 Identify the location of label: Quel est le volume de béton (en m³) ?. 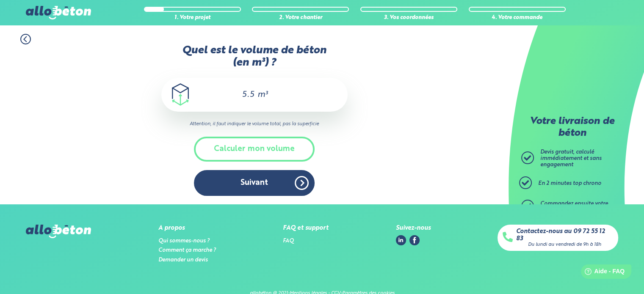
(255, 56).